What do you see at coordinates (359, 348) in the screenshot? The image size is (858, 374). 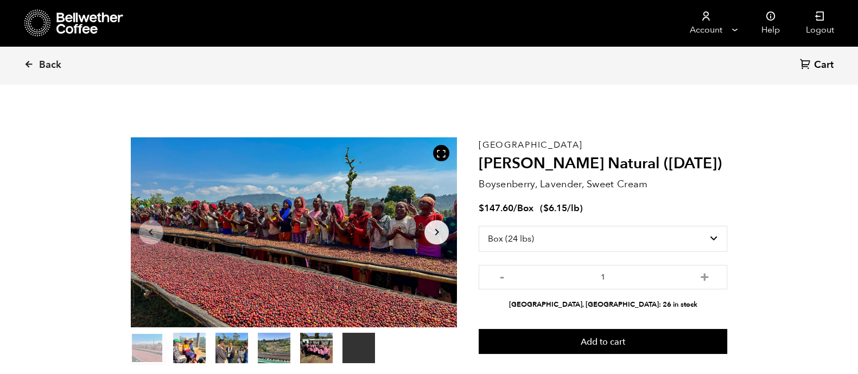 I see `video: Your browser does not support the video tag.` at bounding box center [359, 348].